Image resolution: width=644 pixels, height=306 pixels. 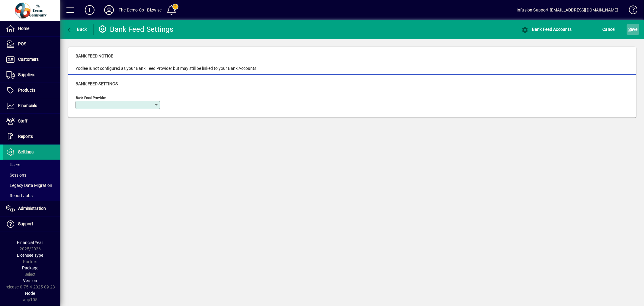 What do you see at coordinates (32, 224) in the screenshot?
I see `a: Support` at bounding box center [32, 224].